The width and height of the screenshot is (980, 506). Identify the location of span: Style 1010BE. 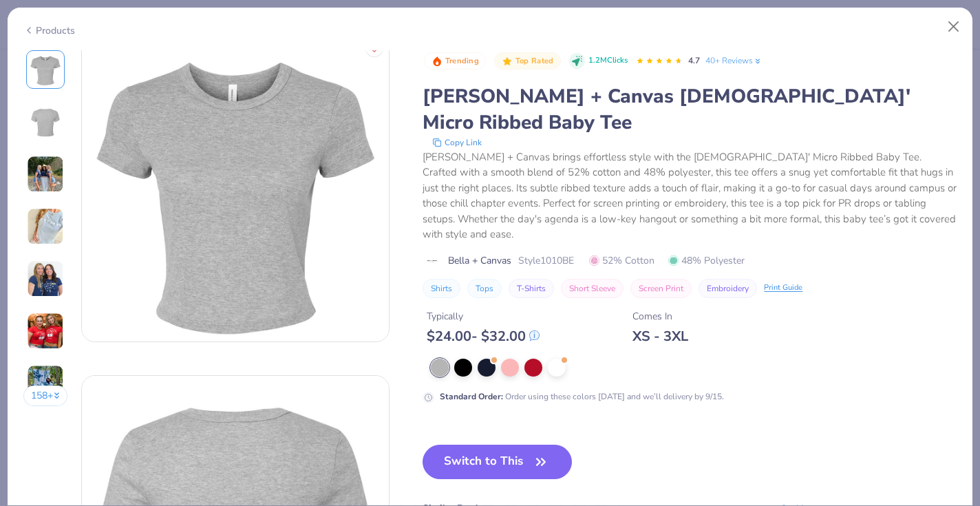
(546, 261).